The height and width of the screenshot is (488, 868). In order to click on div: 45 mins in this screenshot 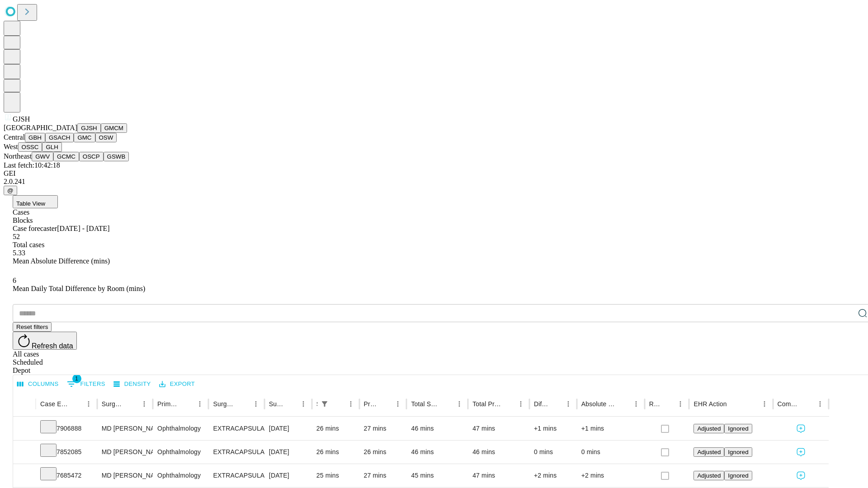, I will do `click(437, 475)`.